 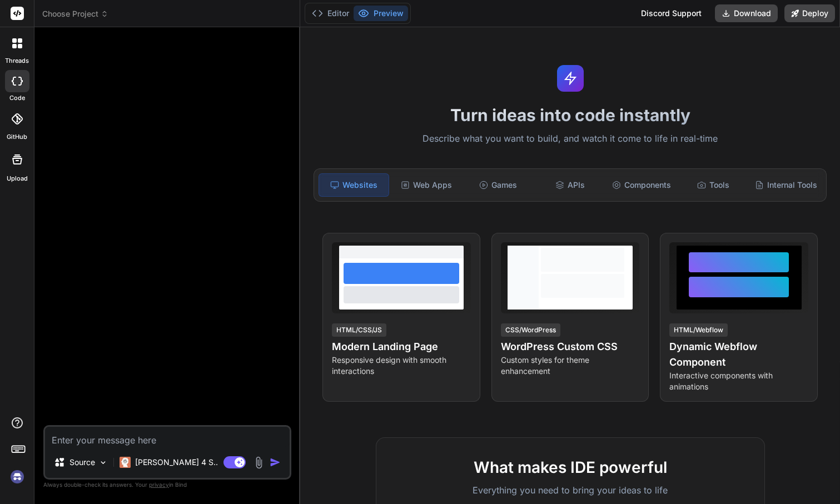 I want to click on p: Source, so click(x=82, y=463).